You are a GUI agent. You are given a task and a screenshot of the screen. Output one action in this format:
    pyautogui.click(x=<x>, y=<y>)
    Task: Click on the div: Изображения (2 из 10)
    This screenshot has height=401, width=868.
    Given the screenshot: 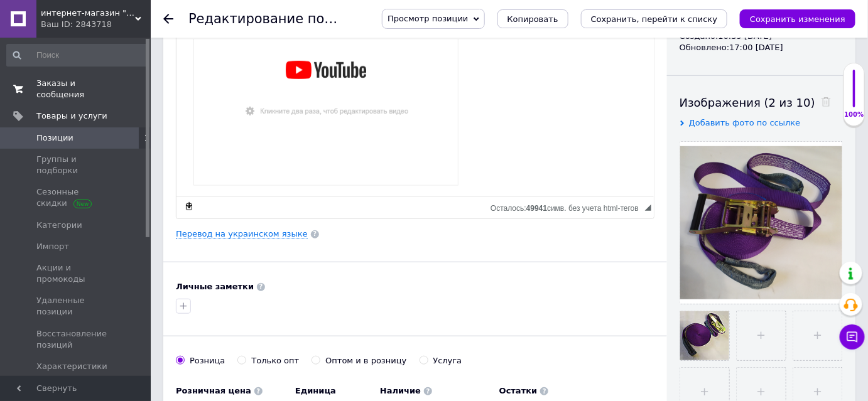 What is the action you would take?
    pyautogui.click(x=761, y=102)
    